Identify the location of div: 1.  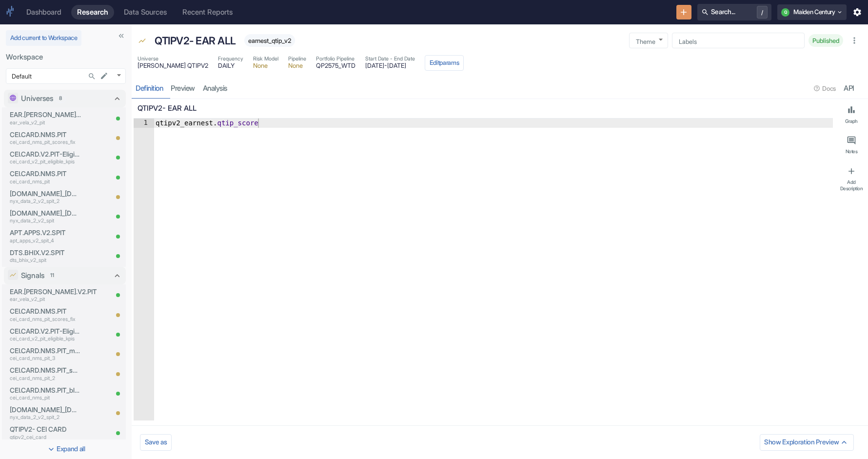
(144, 123).